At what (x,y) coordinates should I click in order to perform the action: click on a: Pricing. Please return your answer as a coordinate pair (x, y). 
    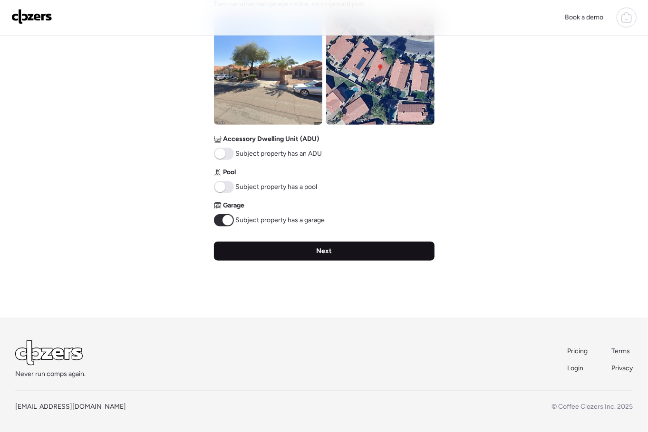
    Looking at the image, I should click on (577, 352).